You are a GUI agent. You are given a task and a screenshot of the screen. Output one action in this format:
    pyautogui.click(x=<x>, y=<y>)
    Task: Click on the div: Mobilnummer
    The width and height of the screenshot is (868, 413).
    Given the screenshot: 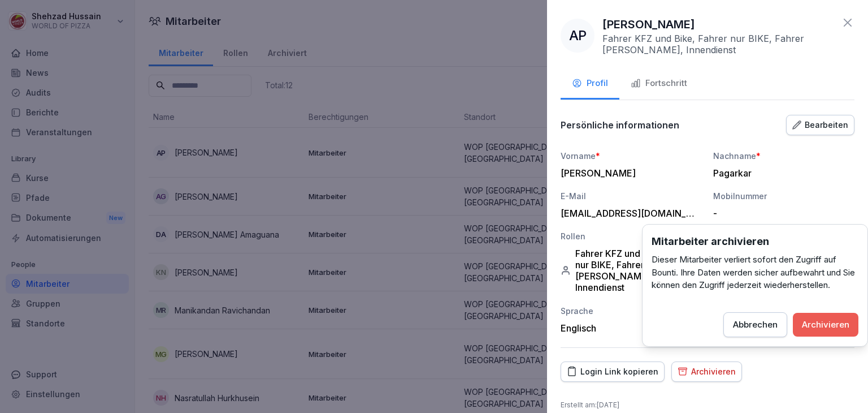 What is the action you would take?
    pyautogui.click(x=784, y=196)
    